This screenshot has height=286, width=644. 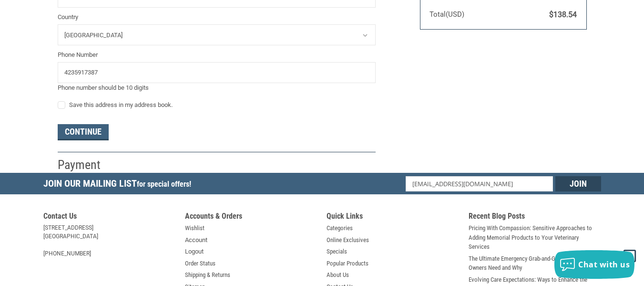 I want to click on button: Continue, so click(x=83, y=132).